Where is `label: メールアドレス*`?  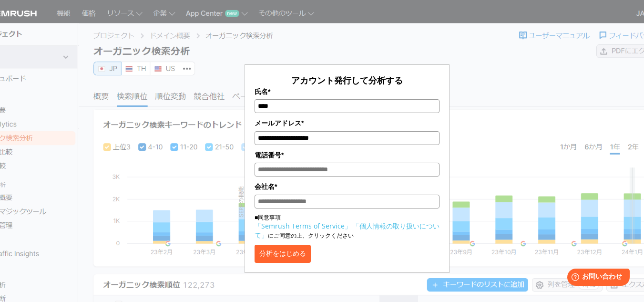 label: メールアドレス* is located at coordinates (347, 123).